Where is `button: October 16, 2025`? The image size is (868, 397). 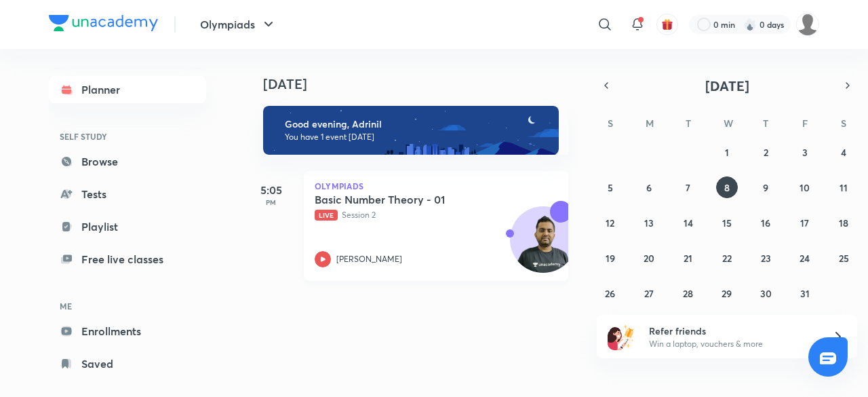
button: October 16, 2025 is located at coordinates (766, 223).